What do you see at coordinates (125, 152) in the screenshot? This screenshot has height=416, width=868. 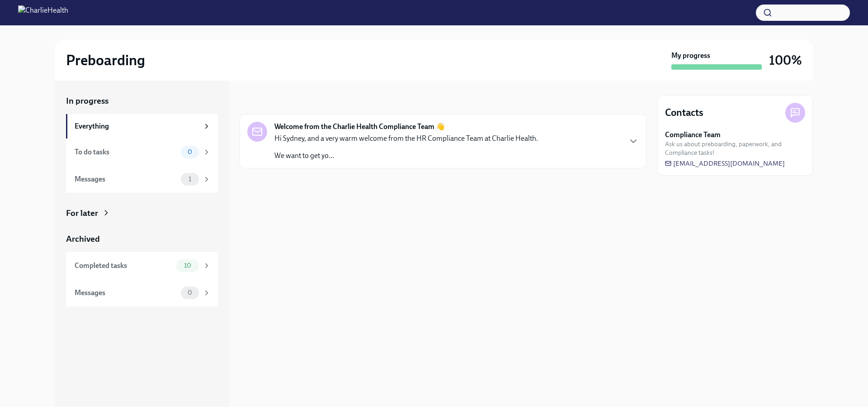 I see `div: To do tasks` at bounding box center [125, 152].